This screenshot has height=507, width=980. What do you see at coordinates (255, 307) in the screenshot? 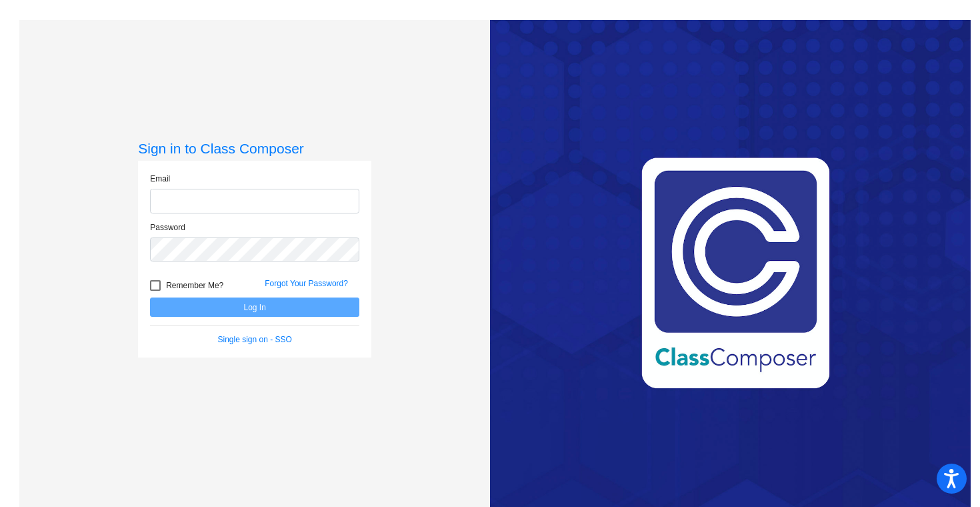
I see `button: Log In` at bounding box center [255, 307].